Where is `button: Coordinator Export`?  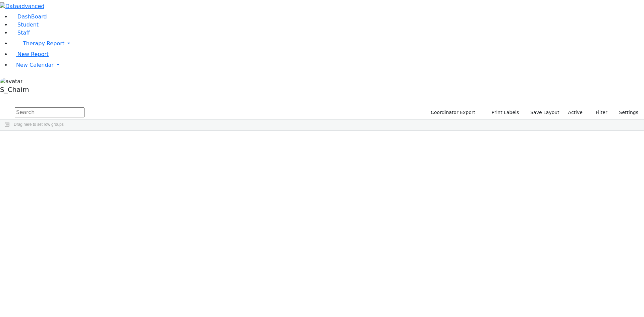
button: Coordinator Export is located at coordinates (453, 112).